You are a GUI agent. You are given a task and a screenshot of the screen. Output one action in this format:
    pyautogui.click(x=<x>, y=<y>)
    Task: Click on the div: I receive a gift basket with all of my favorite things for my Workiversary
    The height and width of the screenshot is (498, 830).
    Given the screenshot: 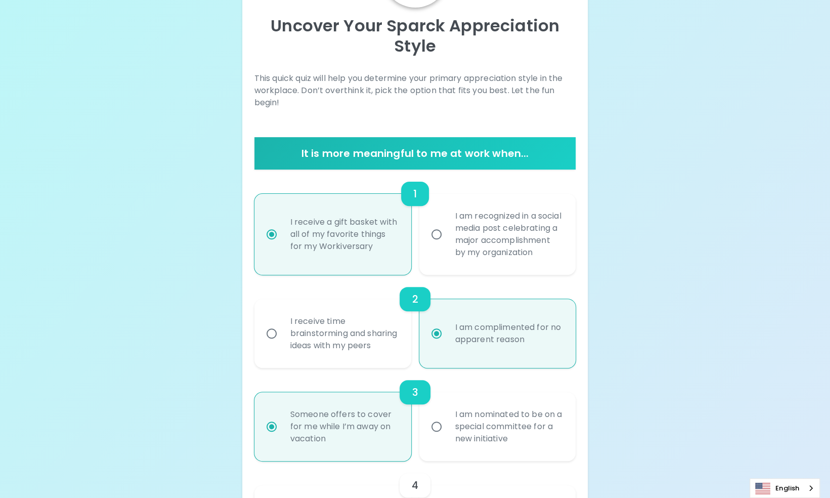 What is the action you would take?
    pyautogui.click(x=344, y=234)
    